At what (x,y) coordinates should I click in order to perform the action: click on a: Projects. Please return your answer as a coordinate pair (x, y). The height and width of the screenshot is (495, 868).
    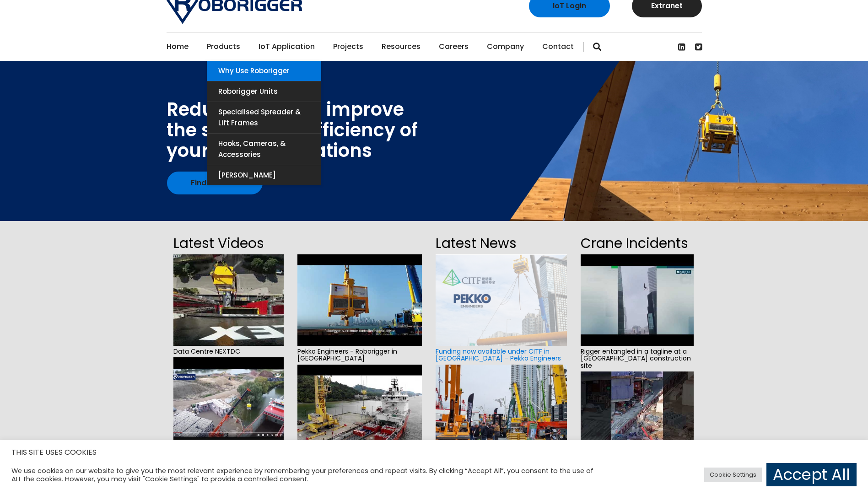
    Looking at the image, I should click on (348, 46).